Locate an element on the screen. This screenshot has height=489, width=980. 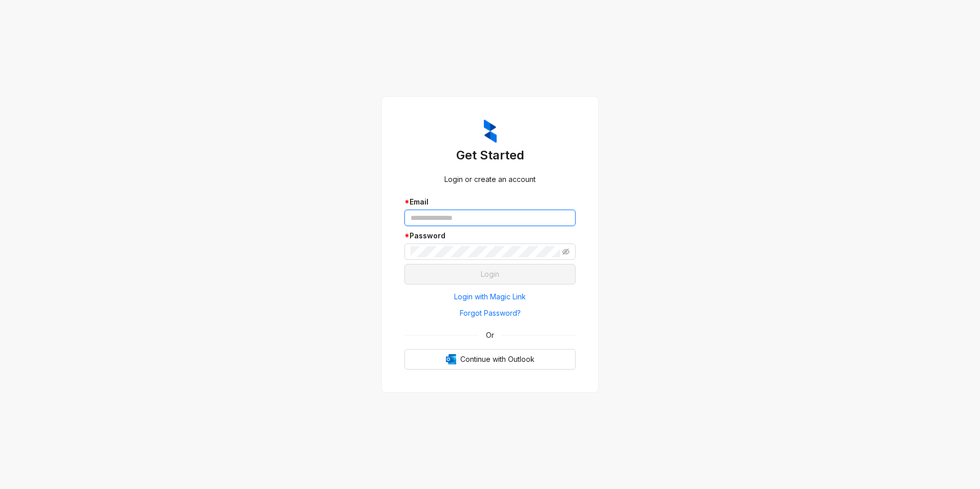
span: Or is located at coordinates (490, 335).